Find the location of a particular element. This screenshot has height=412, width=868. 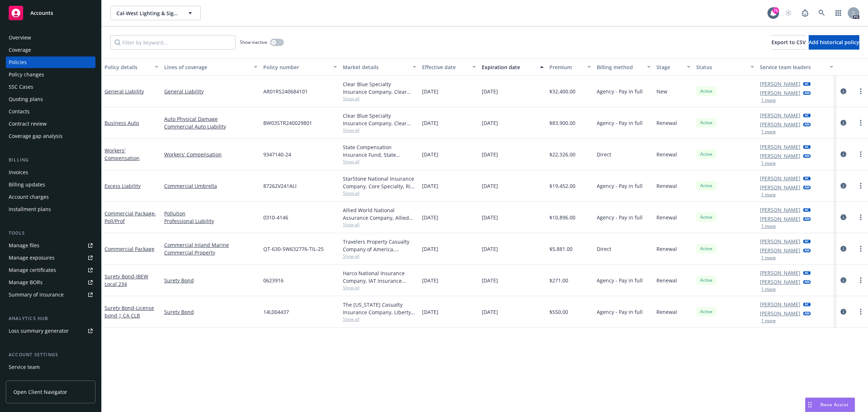

a: Service team is located at coordinates (51, 367).